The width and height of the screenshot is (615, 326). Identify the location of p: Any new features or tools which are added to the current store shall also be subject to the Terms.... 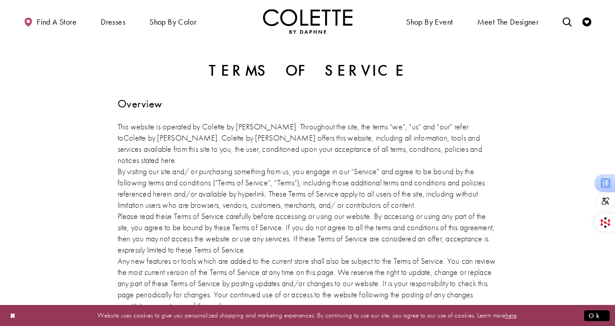
(308, 283).